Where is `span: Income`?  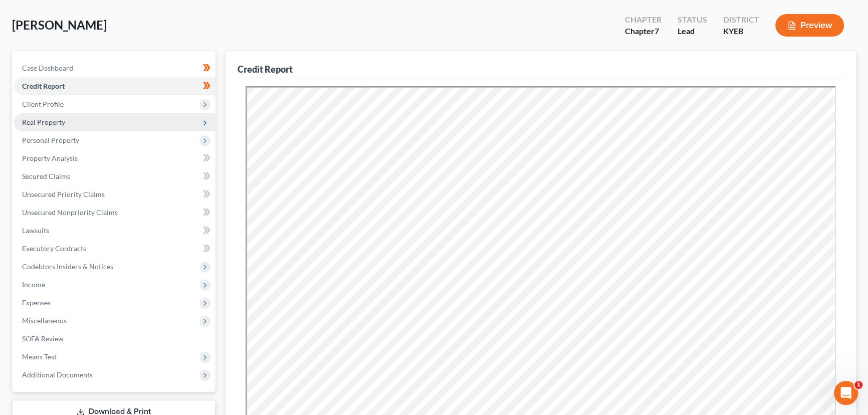
span: Income is located at coordinates (33, 284).